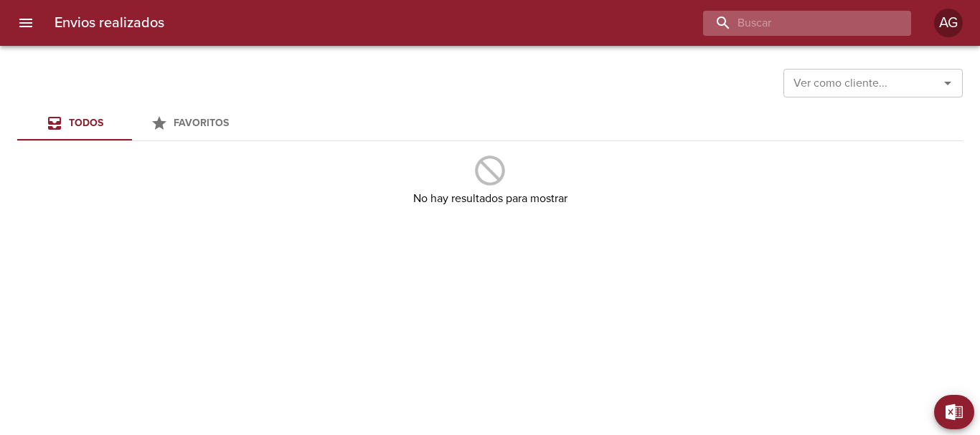 This screenshot has width=980, height=435. I want to click on div: Tabs Envios, so click(132, 124).